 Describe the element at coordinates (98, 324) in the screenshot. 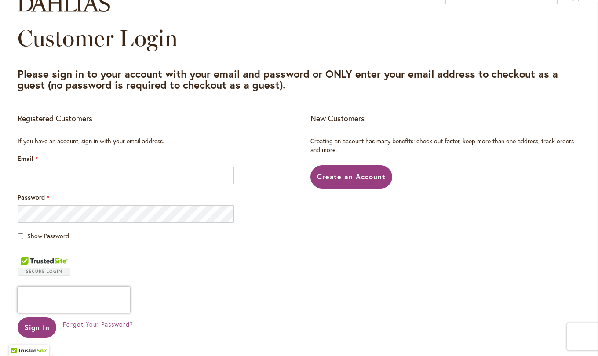

I see `a: Forgot Your Password?` at that location.